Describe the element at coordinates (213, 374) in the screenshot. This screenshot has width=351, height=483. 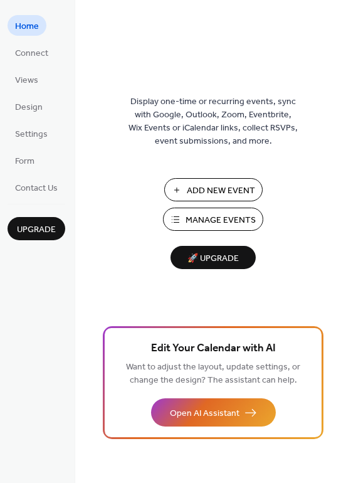
I see `span: Want to adjust the layout, update settings, or change the design? The assistant can help.` at that location.